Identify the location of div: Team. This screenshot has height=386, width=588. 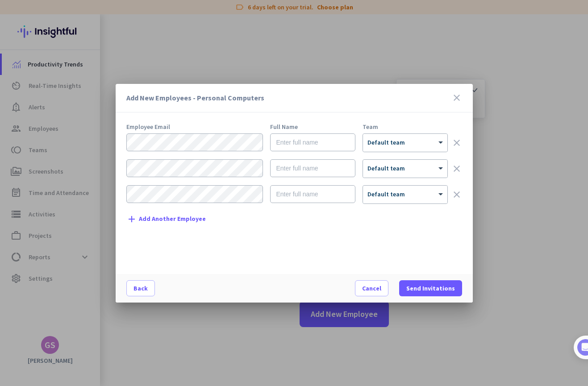
(405, 127).